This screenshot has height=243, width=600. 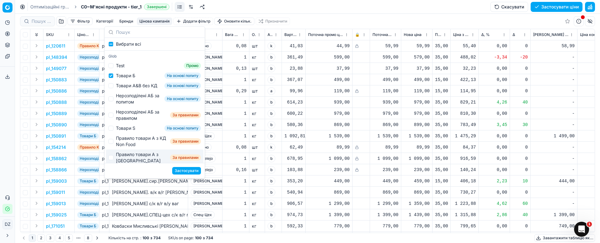 I want to click on button: pl_150889, so click(x=56, y=113).